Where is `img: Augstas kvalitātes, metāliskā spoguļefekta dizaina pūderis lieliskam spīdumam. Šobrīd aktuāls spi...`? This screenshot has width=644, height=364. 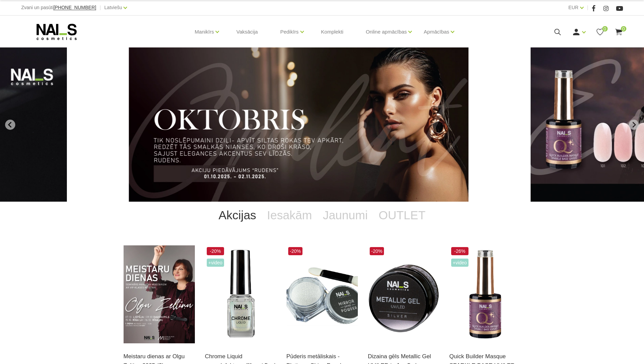 img: Augstas kvalitātes, metāliskā spoguļefekta dizaina pūderis lieliskam spīdumam. Šobrīd aktuāls spi... is located at coordinates (322, 294).